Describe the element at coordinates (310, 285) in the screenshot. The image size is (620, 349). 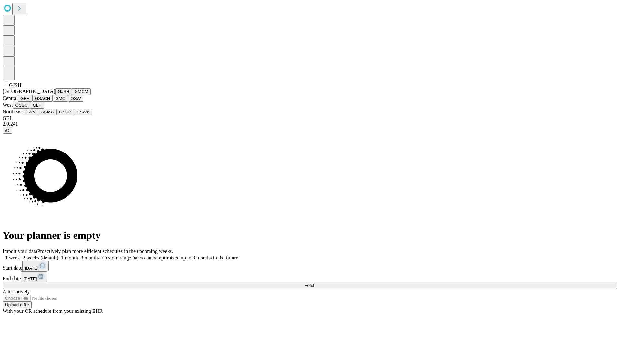
I see `span: Fetch` at that location.